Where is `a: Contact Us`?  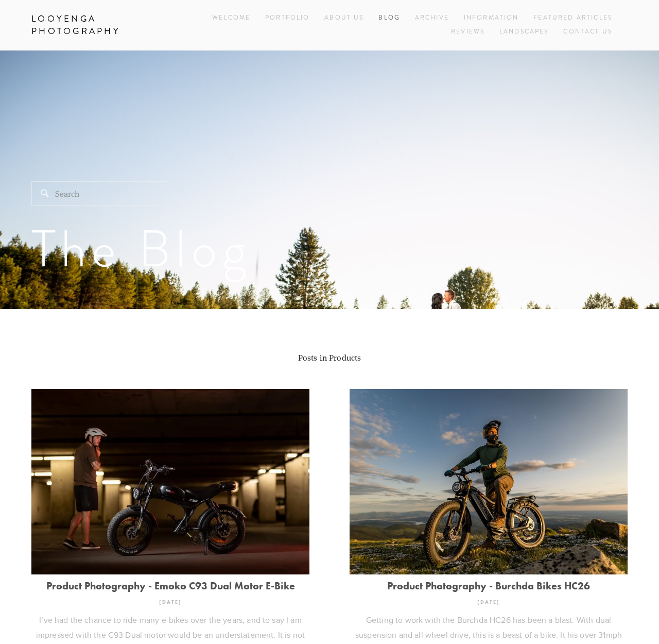 a: Contact Us is located at coordinates (587, 32).